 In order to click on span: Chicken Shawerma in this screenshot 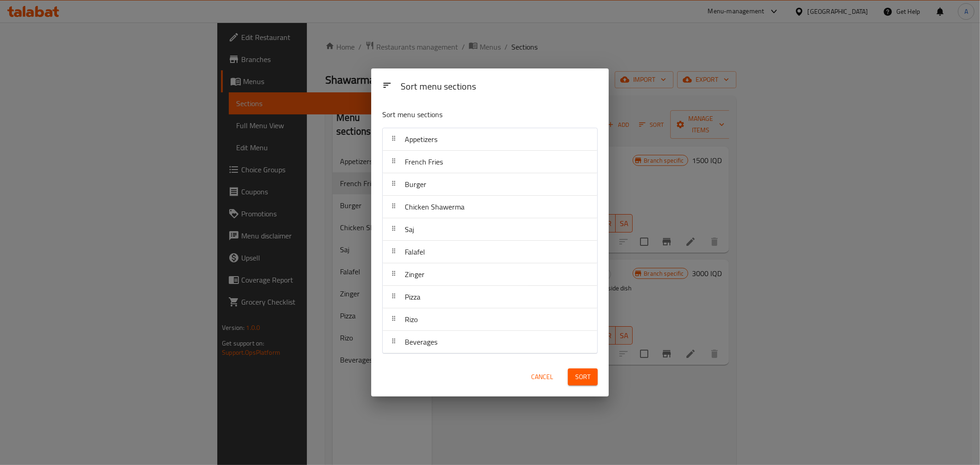, I will do `click(435, 207)`.